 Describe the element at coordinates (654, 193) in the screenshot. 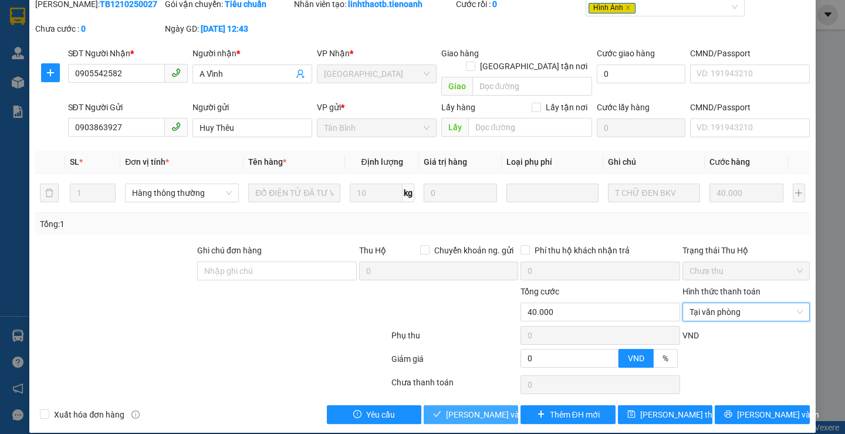

I see `input: Ghi Chú` at that location.